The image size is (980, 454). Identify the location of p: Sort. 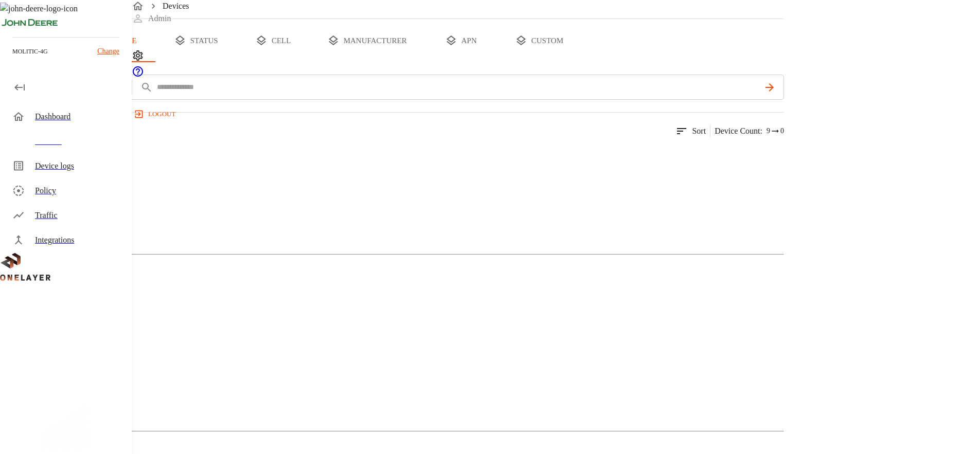
(699, 131).